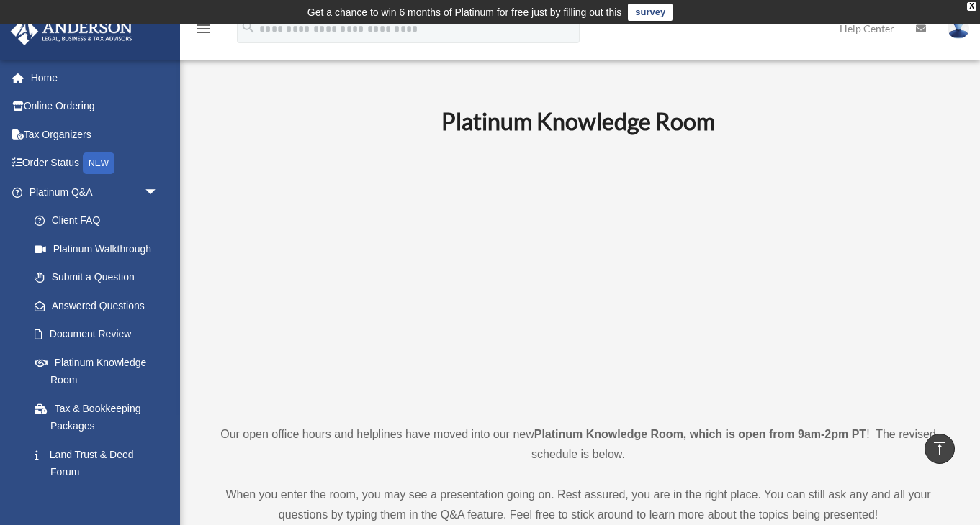  Describe the element at coordinates (972, 7) in the screenshot. I see `div: close` at that location.